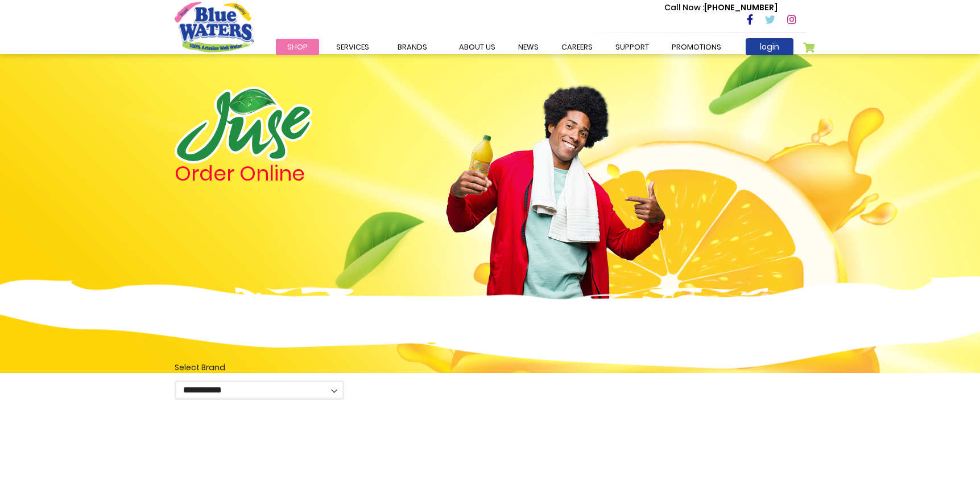 The height and width of the screenshot is (495, 980). Describe the element at coordinates (259, 380) in the screenshot. I see `label: Select Brand` at that location.